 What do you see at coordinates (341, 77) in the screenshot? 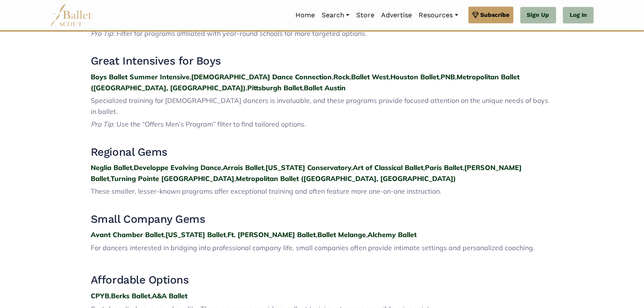
I see `strong: Rock` at bounding box center [341, 77].